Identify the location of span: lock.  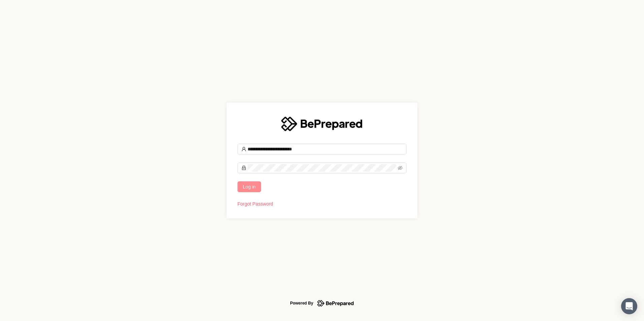
(244, 168).